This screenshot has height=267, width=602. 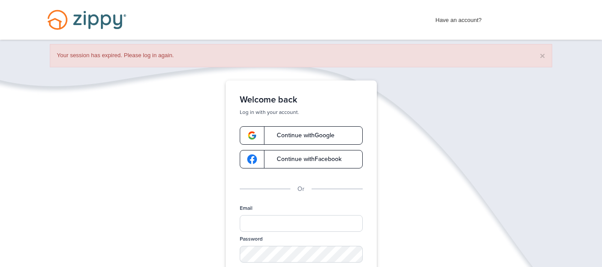 I want to click on input: Password, so click(x=301, y=255).